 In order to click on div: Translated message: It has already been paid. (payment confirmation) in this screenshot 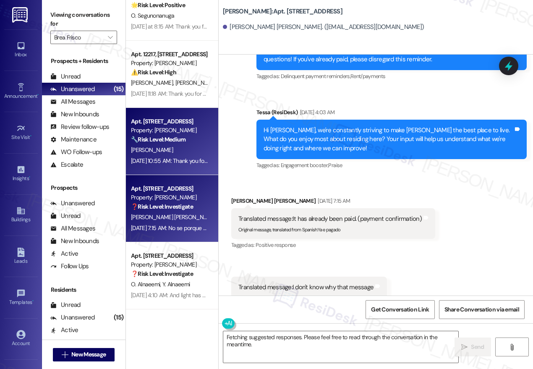, I will do `click(330, 219)`.